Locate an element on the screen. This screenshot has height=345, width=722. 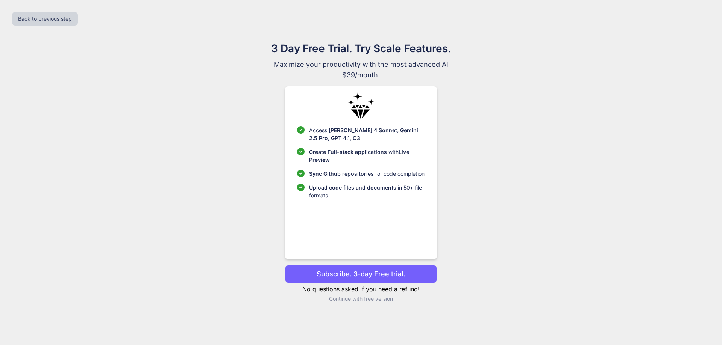
p: Continue with free version is located at coordinates (360, 299).